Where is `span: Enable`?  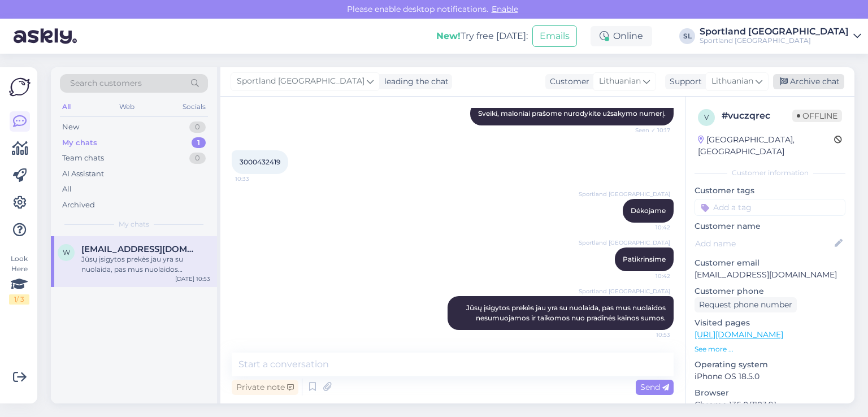 span: Enable is located at coordinates (505, 9).